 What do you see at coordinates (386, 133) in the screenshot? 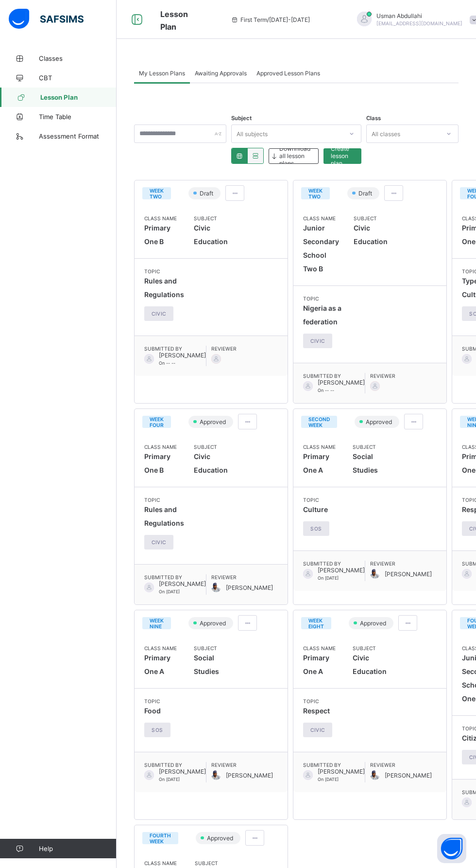
I see `div: All classes` at bounding box center [386, 133].